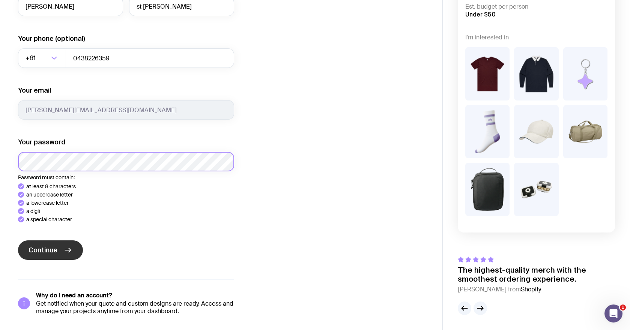  What do you see at coordinates (43, 58) in the screenshot?
I see `input: Search for option` at bounding box center [43, 58].